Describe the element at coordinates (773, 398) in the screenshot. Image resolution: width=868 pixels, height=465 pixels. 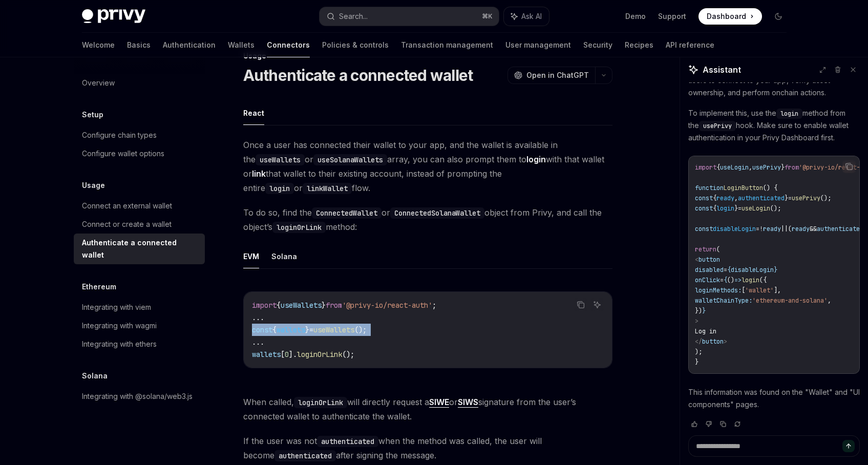
I see `p: This information was found on the "Wallet" and "UI components" pages.` at that location.